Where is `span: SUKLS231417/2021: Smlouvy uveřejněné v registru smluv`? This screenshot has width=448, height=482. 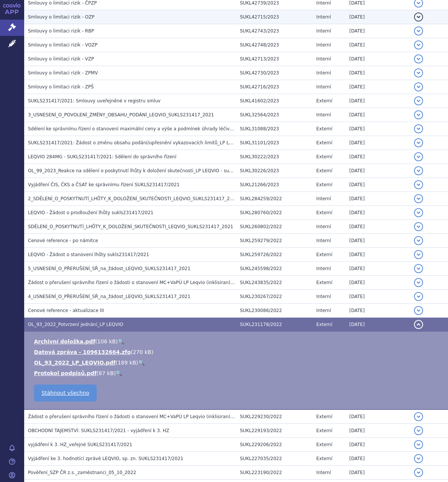
span: SUKLS231417/2021: Smlouvy uveřejněné v registru smluv is located at coordinates (94, 101).